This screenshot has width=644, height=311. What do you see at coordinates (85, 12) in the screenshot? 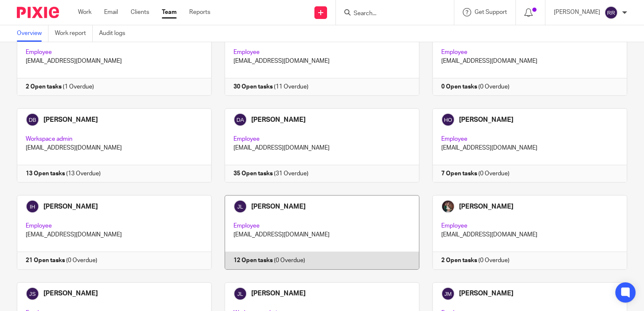
I see `a: Work` at bounding box center [85, 12].